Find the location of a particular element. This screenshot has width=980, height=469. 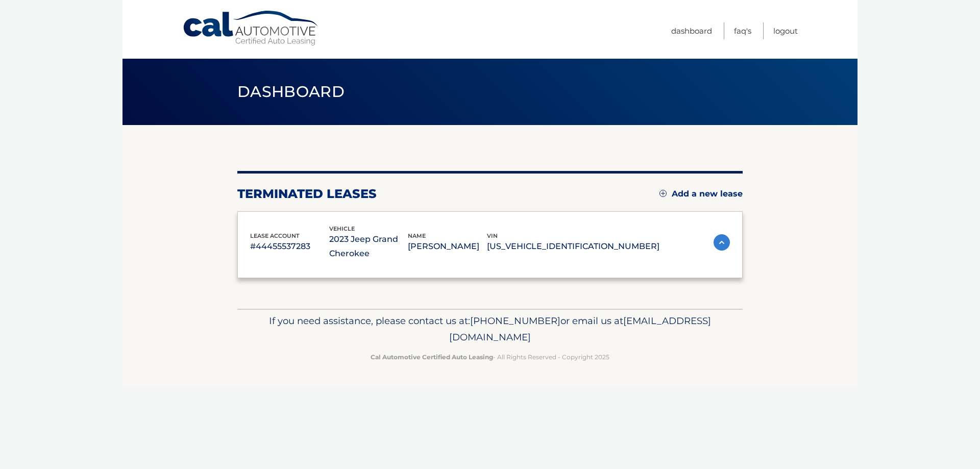

a: Add a new lease is located at coordinates (701, 194).